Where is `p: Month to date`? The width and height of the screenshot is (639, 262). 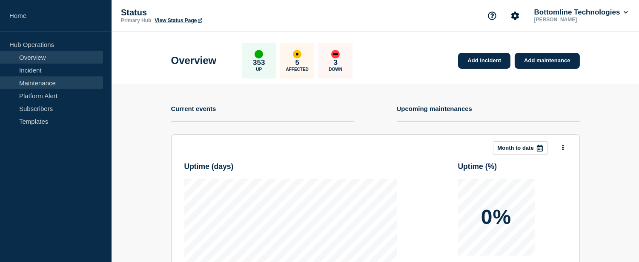 p: Month to date is located at coordinates (516, 147).